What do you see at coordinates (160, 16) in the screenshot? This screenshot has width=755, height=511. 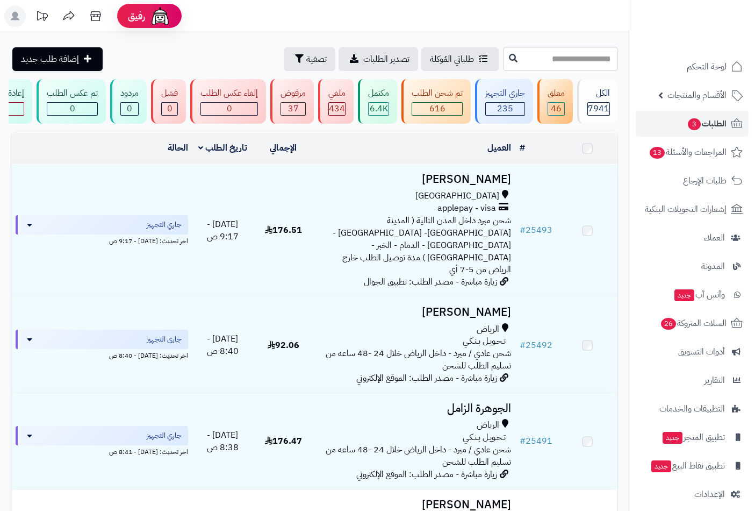 I see `img: ai-face.png` at bounding box center [160, 16].